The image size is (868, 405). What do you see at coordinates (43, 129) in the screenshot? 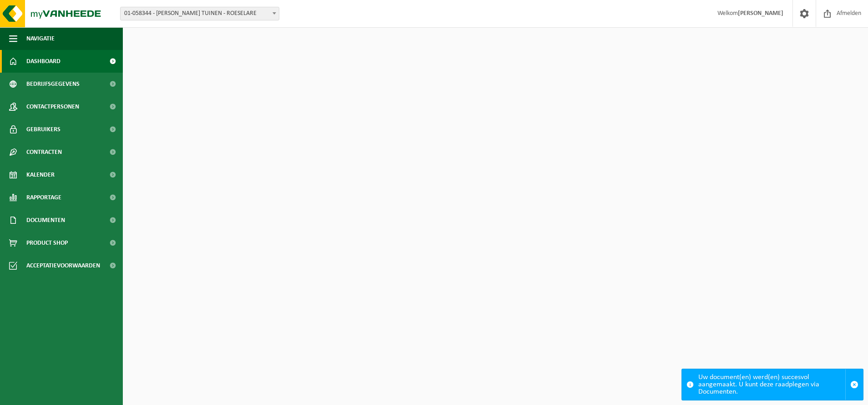
I see `span: Gebruikers` at bounding box center [43, 129].